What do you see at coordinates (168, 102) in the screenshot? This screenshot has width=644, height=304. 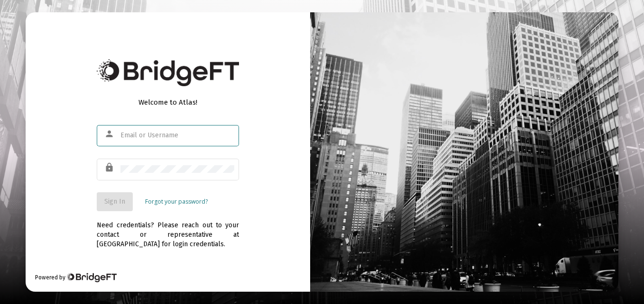 I see `div: Welcome to Atlas!` at bounding box center [168, 102].